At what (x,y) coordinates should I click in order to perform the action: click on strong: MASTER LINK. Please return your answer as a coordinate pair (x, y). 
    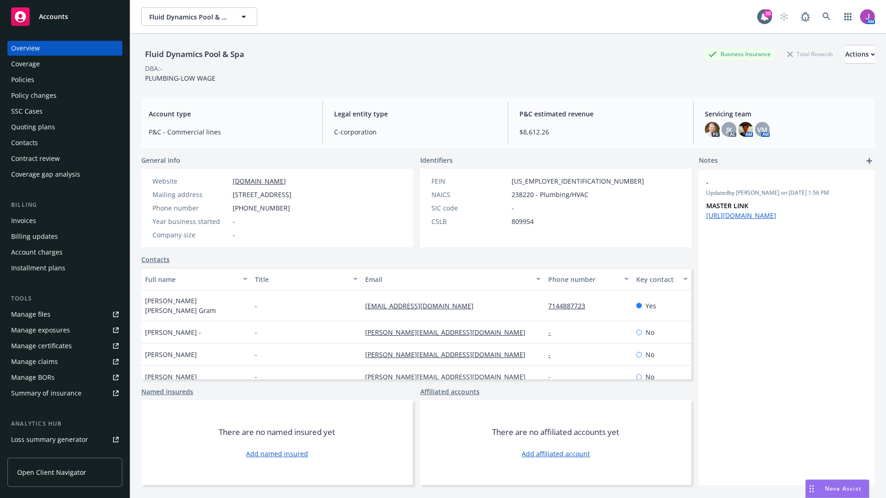
    Looking at the image, I should click on (727, 205).